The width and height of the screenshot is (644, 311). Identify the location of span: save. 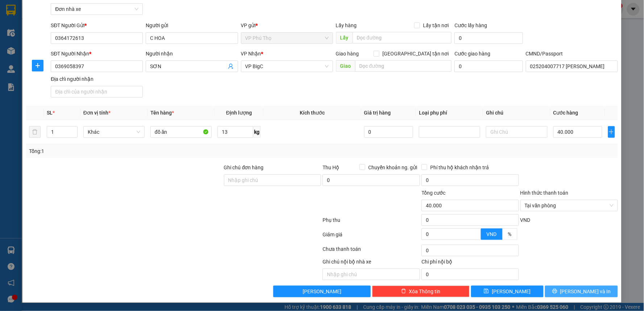
(487, 291).